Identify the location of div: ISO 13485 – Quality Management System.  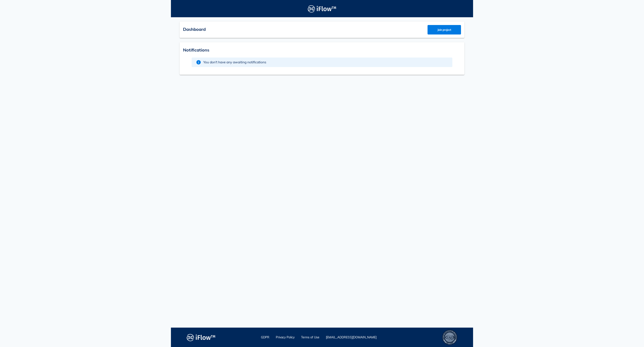
(450, 337).